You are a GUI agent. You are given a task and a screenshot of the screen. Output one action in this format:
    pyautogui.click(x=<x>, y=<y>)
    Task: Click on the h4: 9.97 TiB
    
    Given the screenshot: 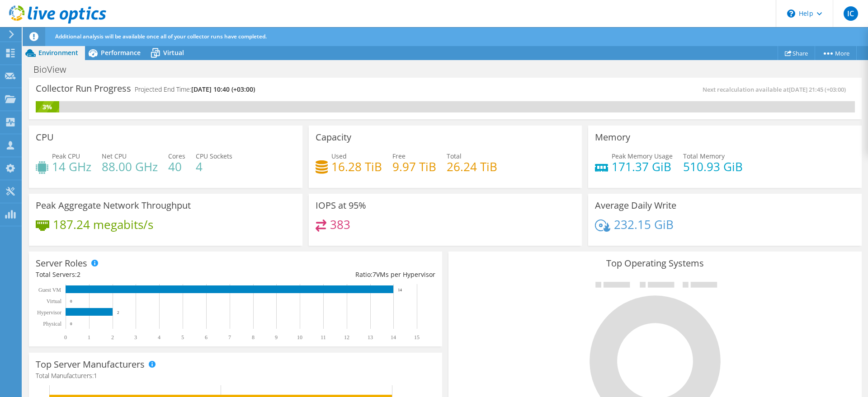 What is the action you would take?
    pyautogui.click(x=414, y=167)
    